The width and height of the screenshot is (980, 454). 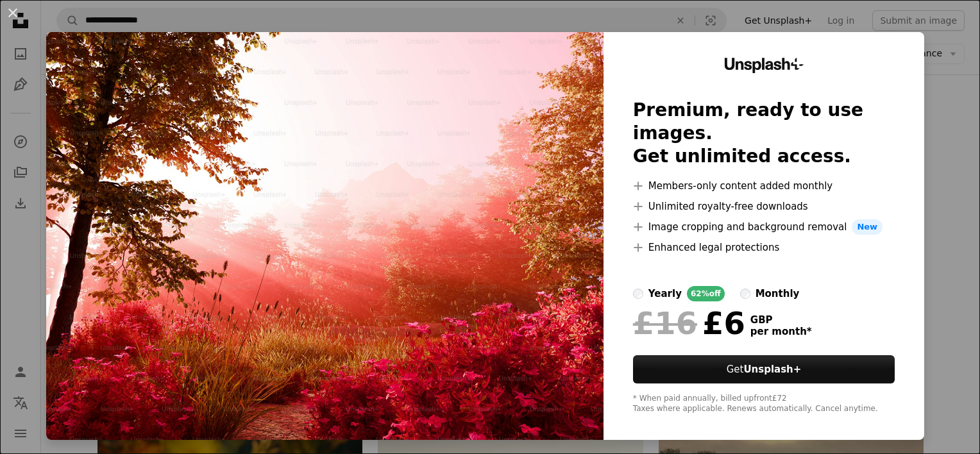 What do you see at coordinates (764, 227) in the screenshot?
I see `li: Image cropping and background removal` at bounding box center [764, 227].